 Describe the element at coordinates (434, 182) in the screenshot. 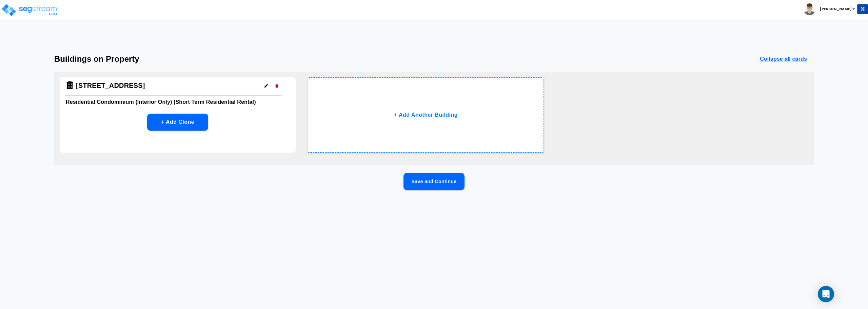

I see `button: Save and Continue` at that location.